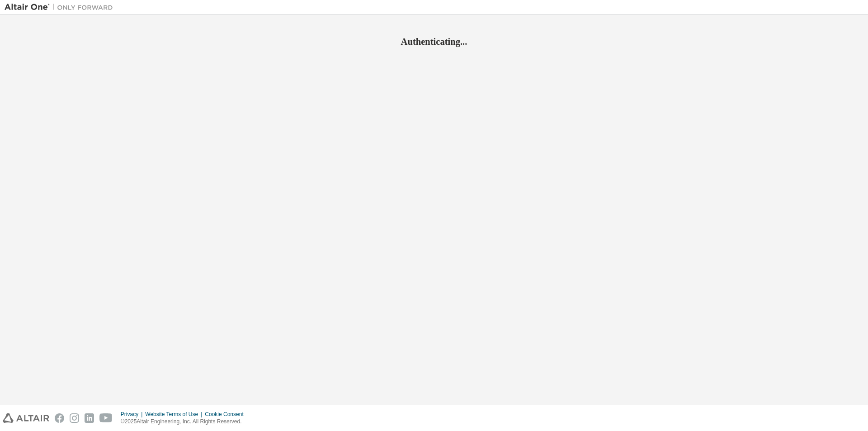  I want to click on img: linkedin.svg, so click(89, 418).